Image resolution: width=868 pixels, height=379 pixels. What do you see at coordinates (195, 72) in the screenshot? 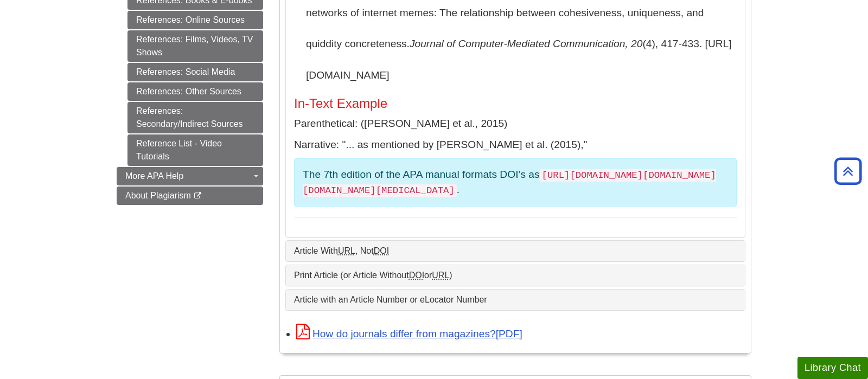
I see `a: References: Social Media` at bounding box center [195, 72].